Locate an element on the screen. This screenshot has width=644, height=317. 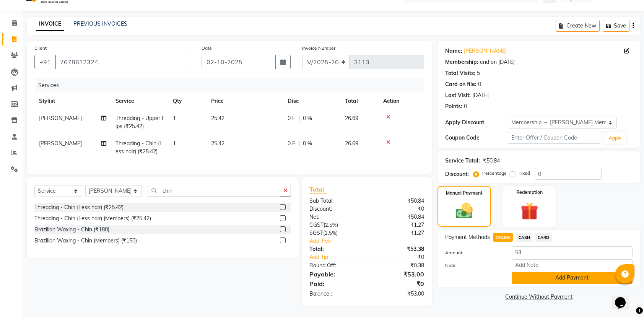
span: ONLINE is located at coordinates (503, 237).